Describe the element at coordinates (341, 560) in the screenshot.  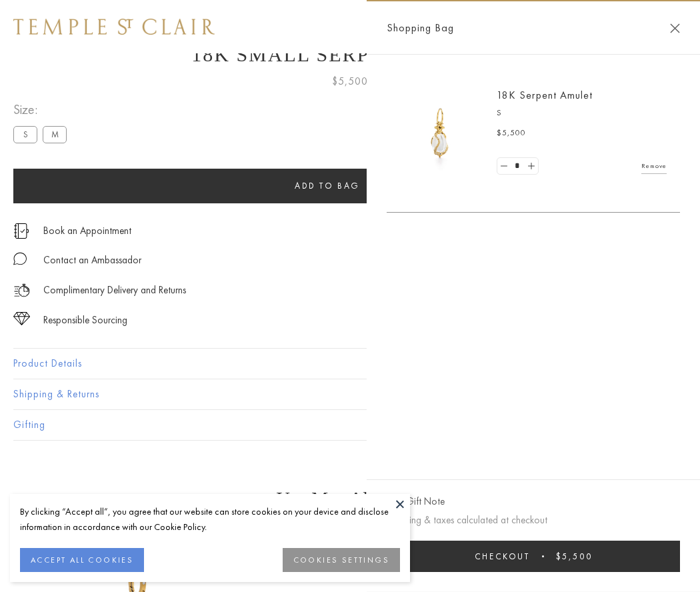
I see `button: COOKIES SETTINGS` at that location.